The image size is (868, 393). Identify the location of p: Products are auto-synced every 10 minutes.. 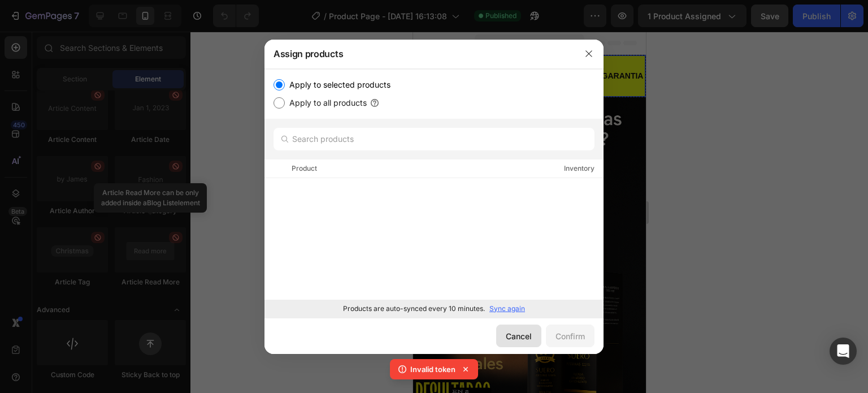
(414, 309).